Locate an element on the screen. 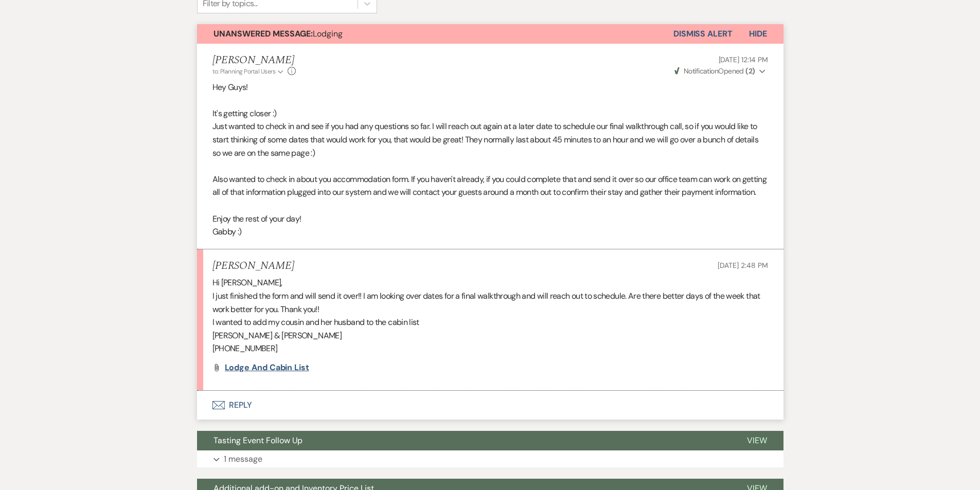 The height and width of the screenshot is (490, 980). p: I just finished the form and will send it over!! I am looking over dates for a final walkthrough ... is located at coordinates (490, 302).